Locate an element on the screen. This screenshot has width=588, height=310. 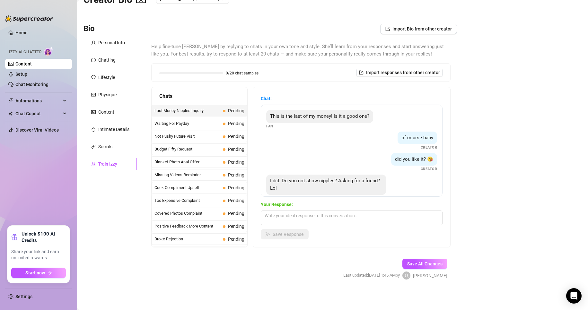
span: Last Money Nipples Inquiry is located at coordinates (187, 111).